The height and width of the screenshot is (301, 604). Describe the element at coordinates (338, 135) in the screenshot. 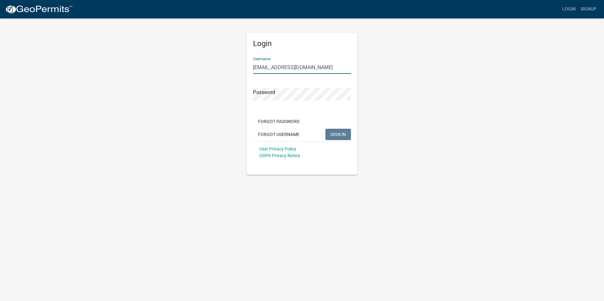

I see `button: SIGN IN` at that location.